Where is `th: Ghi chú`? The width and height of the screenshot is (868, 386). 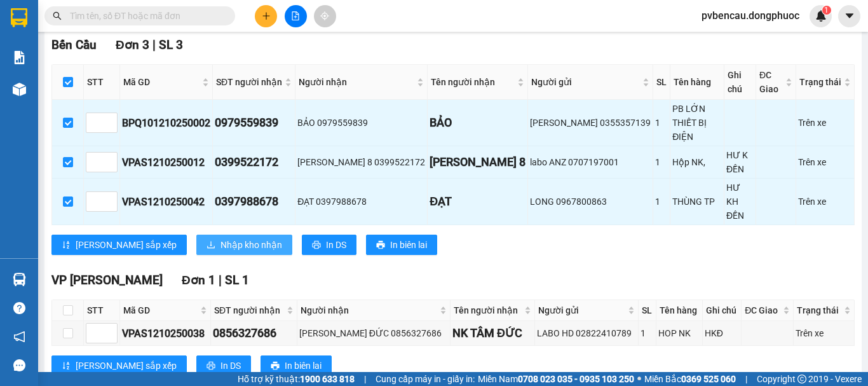
th: Ghi chú is located at coordinates (722, 310).